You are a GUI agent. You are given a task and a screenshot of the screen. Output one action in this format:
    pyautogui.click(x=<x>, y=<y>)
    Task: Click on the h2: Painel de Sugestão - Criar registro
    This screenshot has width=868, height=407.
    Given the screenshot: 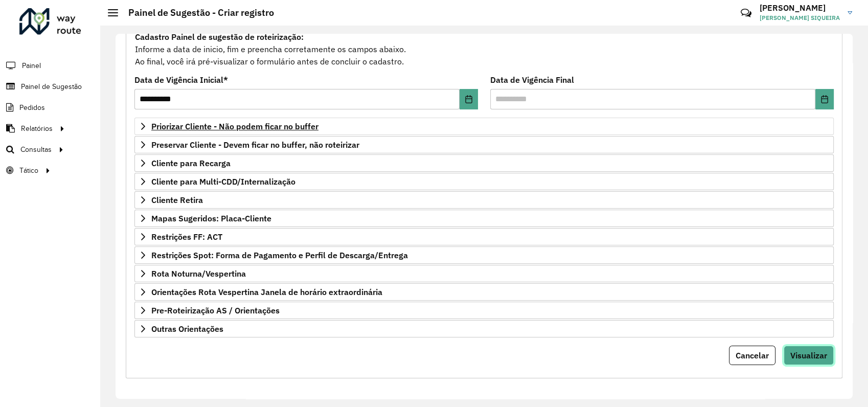 What is the action you would take?
    pyautogui.click(x=196, y=13)
    